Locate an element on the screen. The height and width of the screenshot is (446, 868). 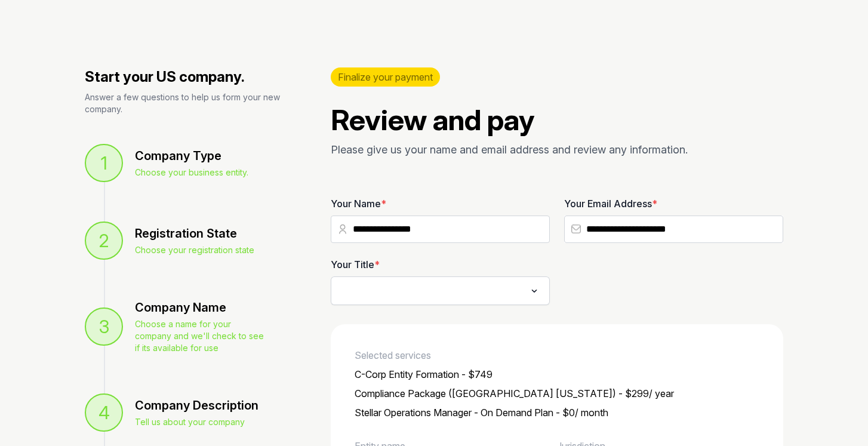
div: Finalize your payment is located at coordinates (385, 77).